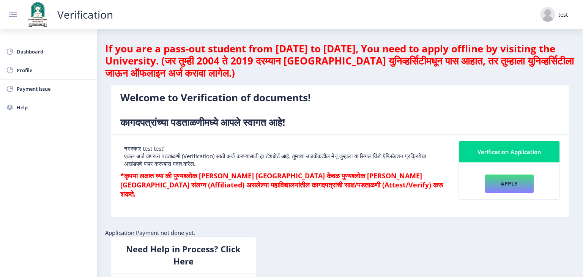  Describe the element at coordinates (150, 233) in the screenshot. I see `span: Application Payment not done yet.` at that location.